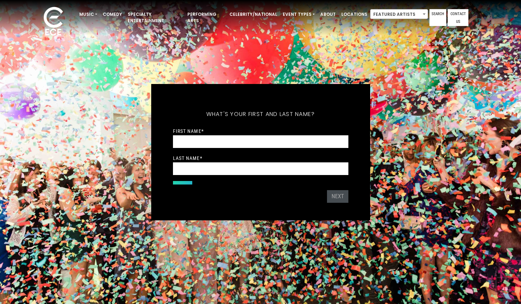 This screenshot has height=304, width=521. What do you see at coordinates (261, 114) in the screenshot?
I see `h5: What's your first and last name?` at bounding box center [261, 114].